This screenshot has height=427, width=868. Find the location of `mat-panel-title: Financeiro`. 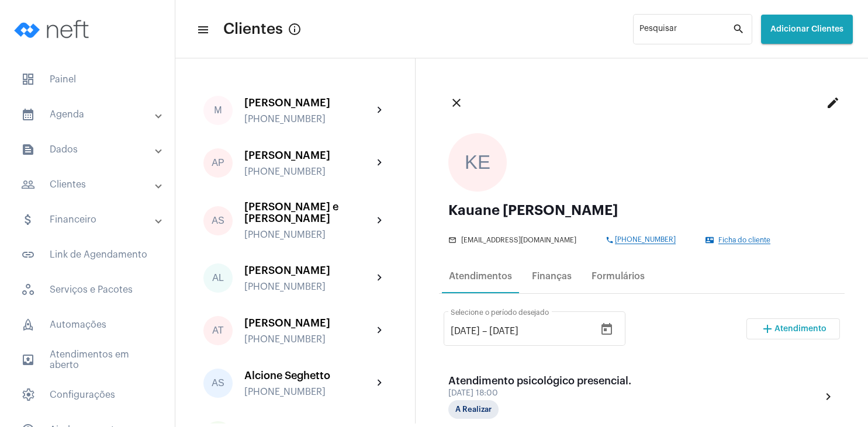

mat-panel-title: Financeiro is located at coordinates (88, 220).